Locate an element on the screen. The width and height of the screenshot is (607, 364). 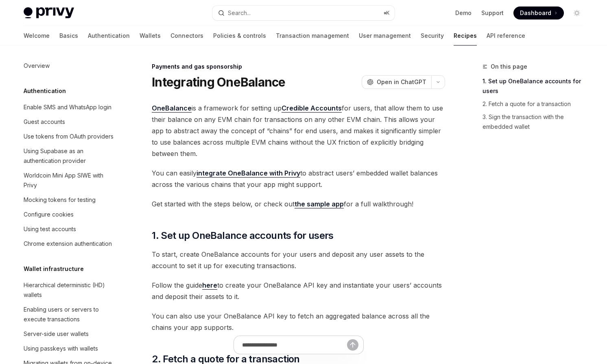
a: 3. Sign the transaction with the embedded wallet is located at coordinates (536, 122).